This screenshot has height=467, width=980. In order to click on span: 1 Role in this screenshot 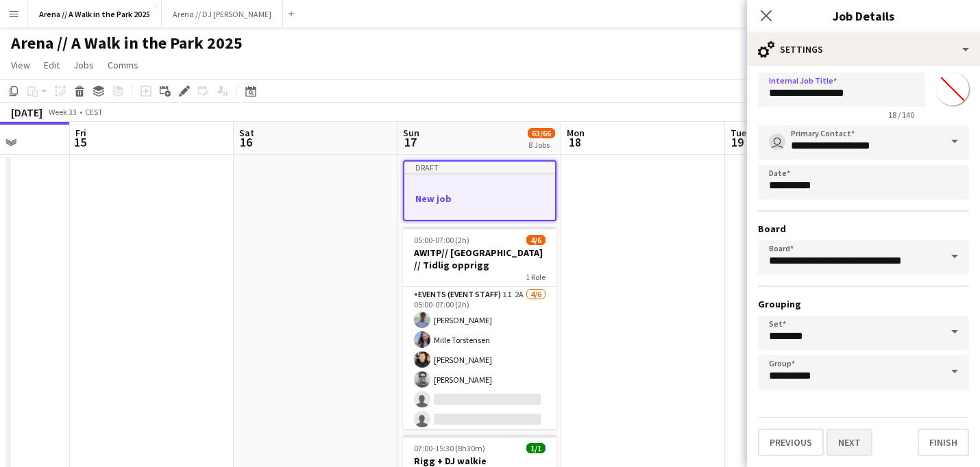, I will do `click(535, 277)`.